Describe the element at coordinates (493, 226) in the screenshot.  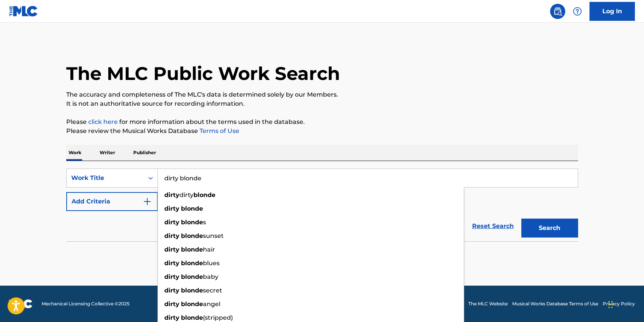
I see `a: Reset Search` at that location.